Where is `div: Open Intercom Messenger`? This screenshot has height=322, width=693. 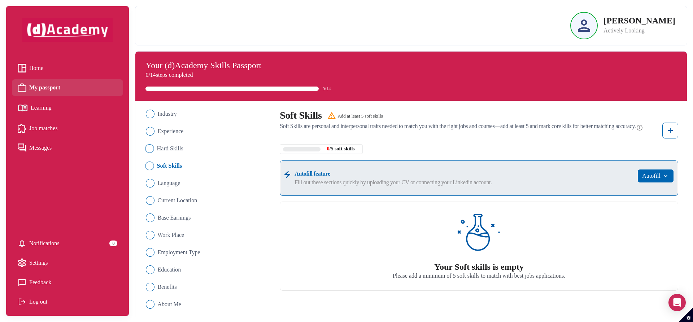 div: Open Intercom Messenger is located at coordinates (677, 303).